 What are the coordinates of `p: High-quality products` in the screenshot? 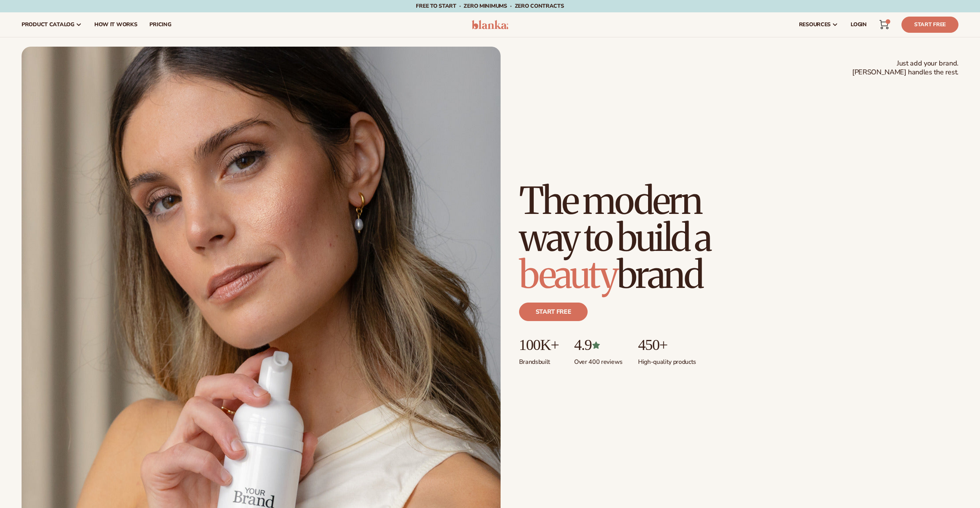 It's located at (667, 359).